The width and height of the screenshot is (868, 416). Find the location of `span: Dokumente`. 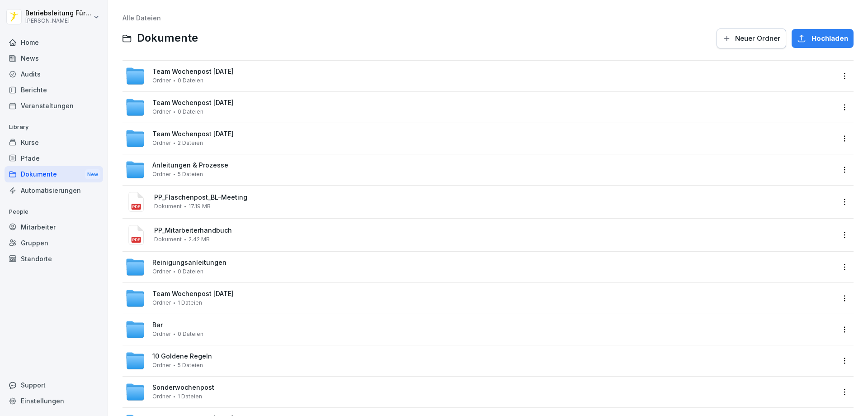

span: Dokumente is located at coordinates (168, 38).